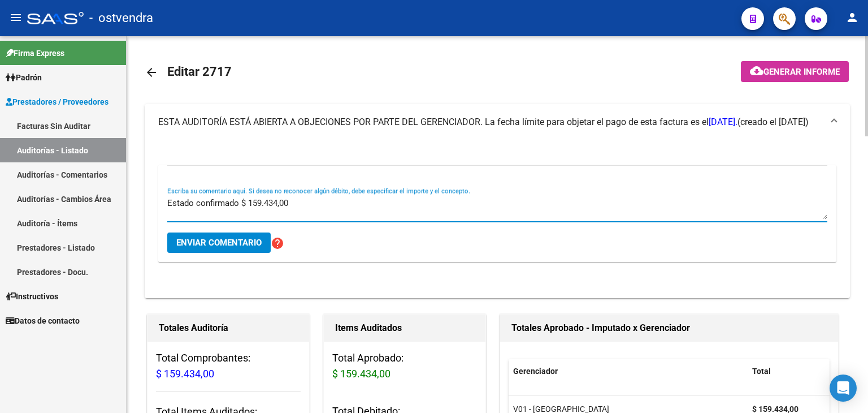  Describe the element at coordinates (15, 17) in the screenshot. I see `mat-icon: menu` at that location.